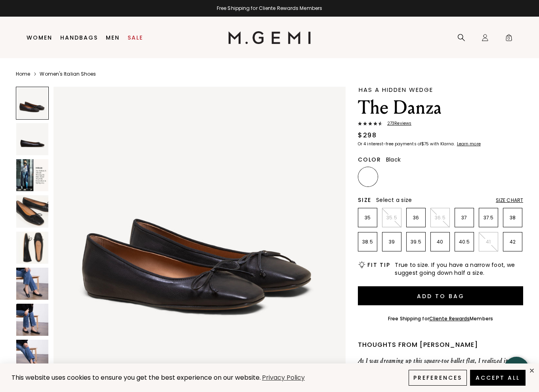 The image size is (539, 392). Describe the element at coordinates (364, 200) in the screenshot. I see `h2: Size` at that location.